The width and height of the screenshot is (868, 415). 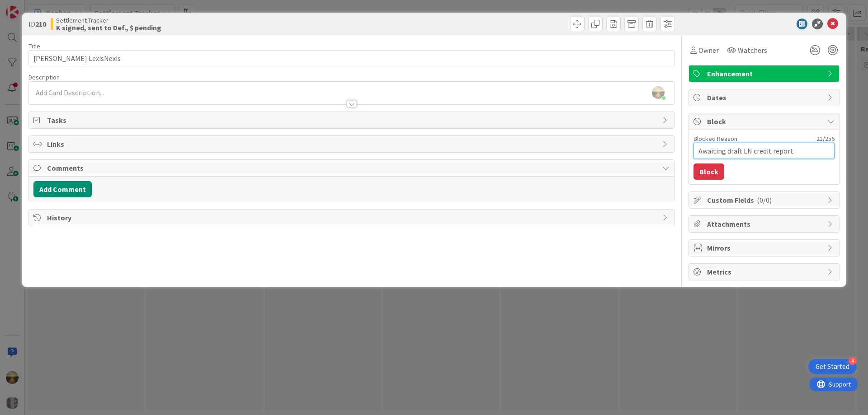 What do you see at coordinates (658, 92) in the screenshot?
I see `img: UAoP50P0cz2MRrBPJTCT5GgYlNq4osYg.png` at bounding box center [658, 92].